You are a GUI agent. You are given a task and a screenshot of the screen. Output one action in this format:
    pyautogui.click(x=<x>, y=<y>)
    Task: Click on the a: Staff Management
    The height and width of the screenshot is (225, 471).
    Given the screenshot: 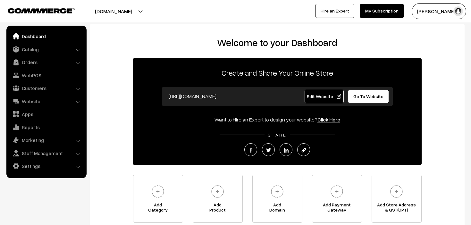 What is the action you would take?
    pyautogui.click(x=46, y=153)
    